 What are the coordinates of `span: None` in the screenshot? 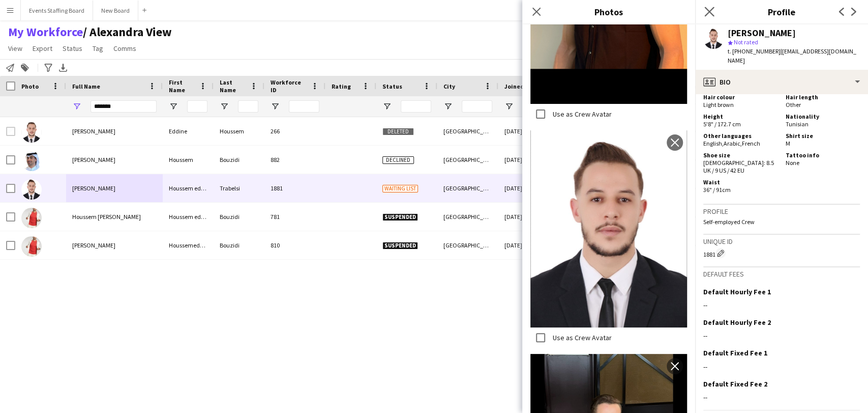 It's located at (792, 162).